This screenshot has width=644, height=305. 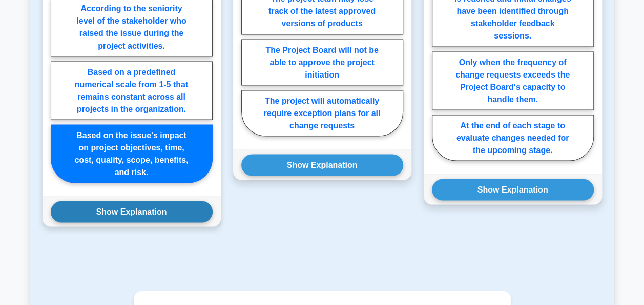 What do you see at coordinates (322, 113) in the screenshot?
I see `label: The project will automatically require exception plans for all change requests` at bounding box center [322, 113].